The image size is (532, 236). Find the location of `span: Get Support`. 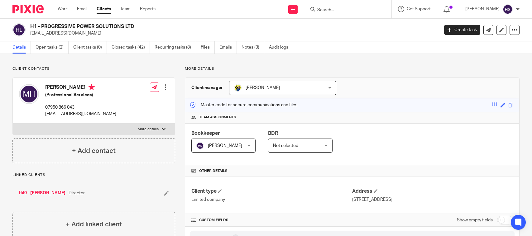

span: Get Support is located at coordinates (419, 9).